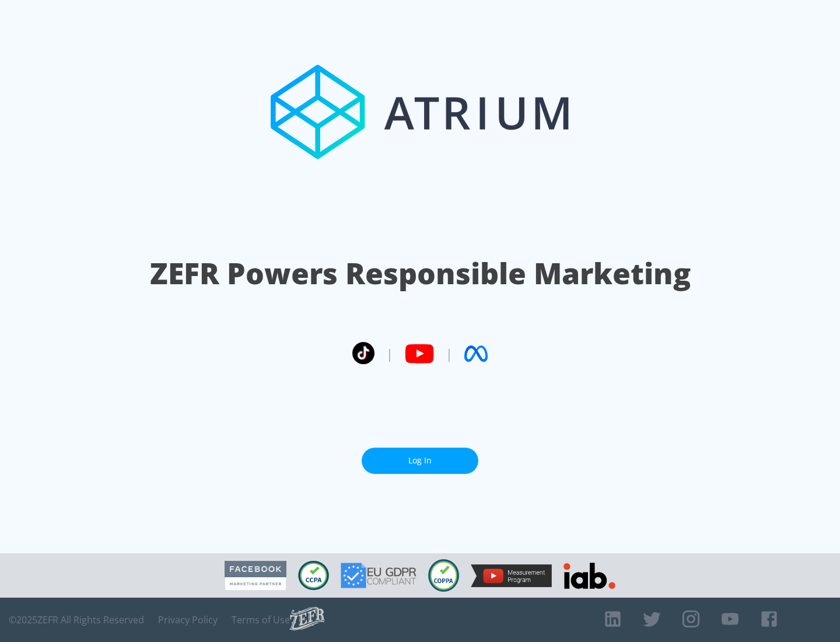  What do you see at coordinates (188, 619) in the screenshot?
I see `a: Privacy Policy` at bounding box center [188, 619].